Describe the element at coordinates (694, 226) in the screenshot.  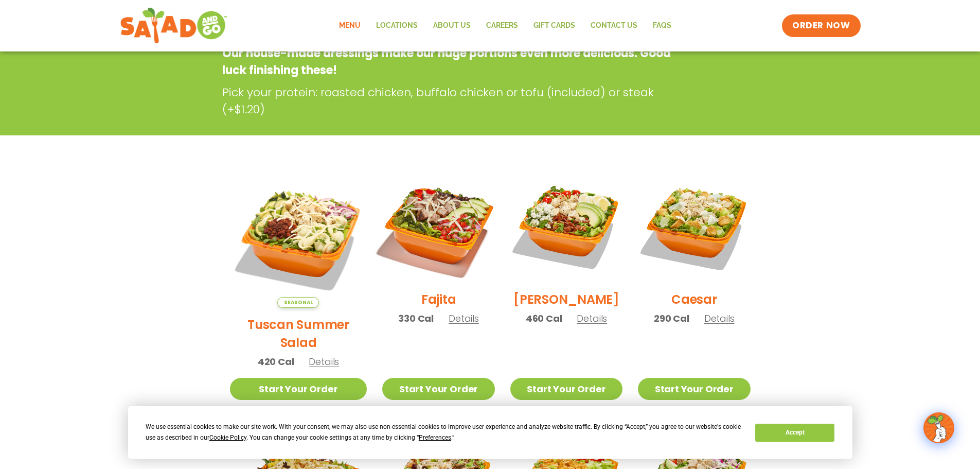
I see `img: Product photo for Caesar Salad` at that location.